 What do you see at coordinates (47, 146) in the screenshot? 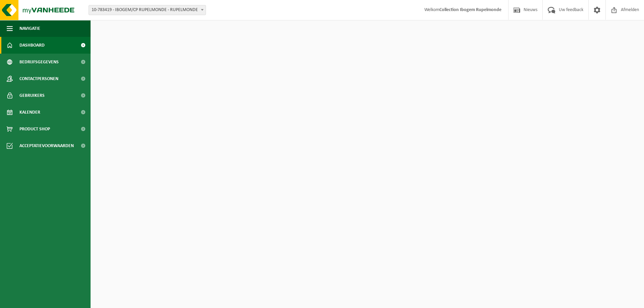
I see `span: Acceptatievoorwaarden` at bounding box center [47, 146].